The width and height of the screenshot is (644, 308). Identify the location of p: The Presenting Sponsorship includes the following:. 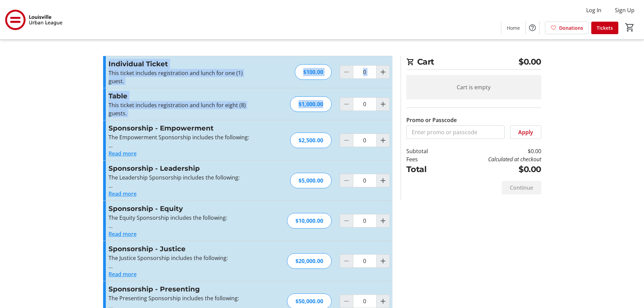
(182, 299).